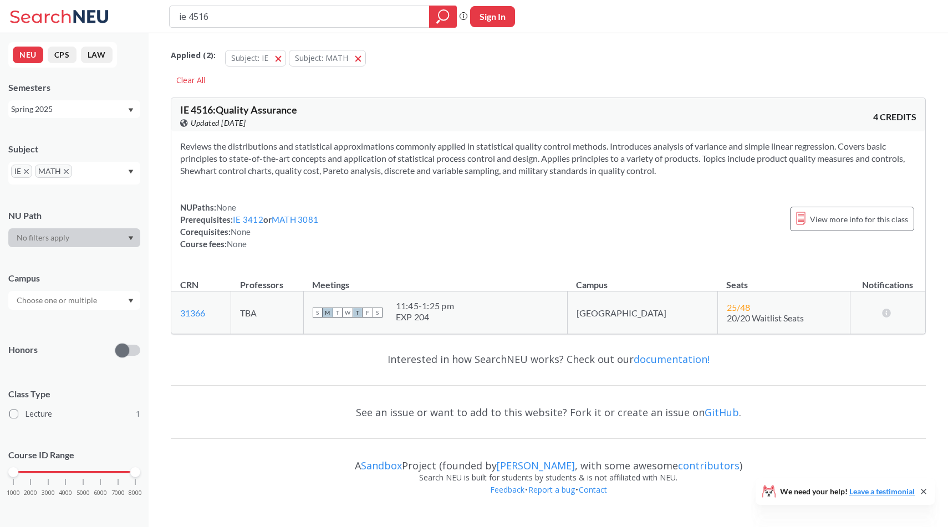 The width and height of the screenshot is (948, 527). I want to click on input: Choose one or multiple, so click(58, 301).